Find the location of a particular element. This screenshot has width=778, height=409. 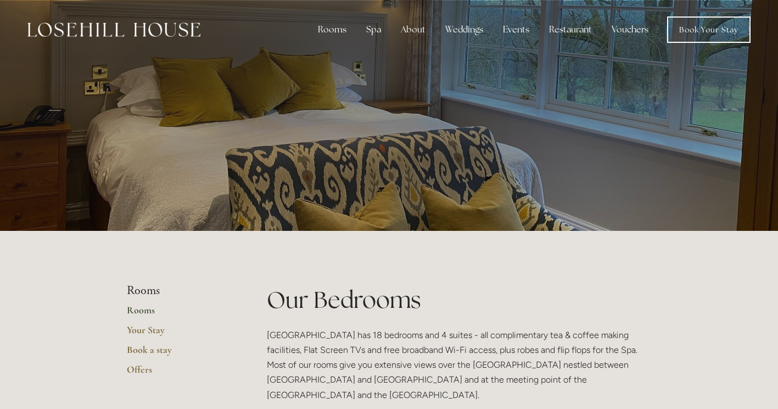

a: Your Stay is located at coordinates (179, 333).